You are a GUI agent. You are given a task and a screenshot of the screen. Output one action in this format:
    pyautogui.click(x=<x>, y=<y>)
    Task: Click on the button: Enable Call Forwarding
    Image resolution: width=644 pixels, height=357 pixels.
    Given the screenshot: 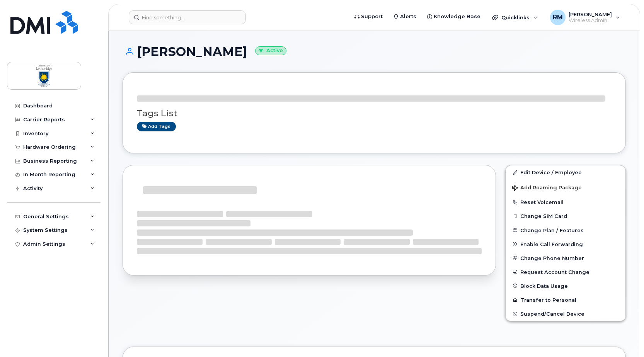 What is the action you would take?
    pyautogui.click(x=565, y=244)
    